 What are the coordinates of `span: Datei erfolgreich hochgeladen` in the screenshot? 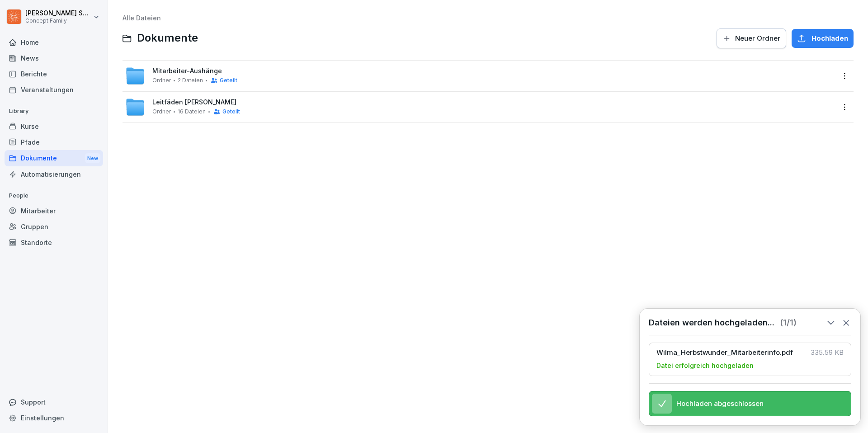 It's located at (705, 365).